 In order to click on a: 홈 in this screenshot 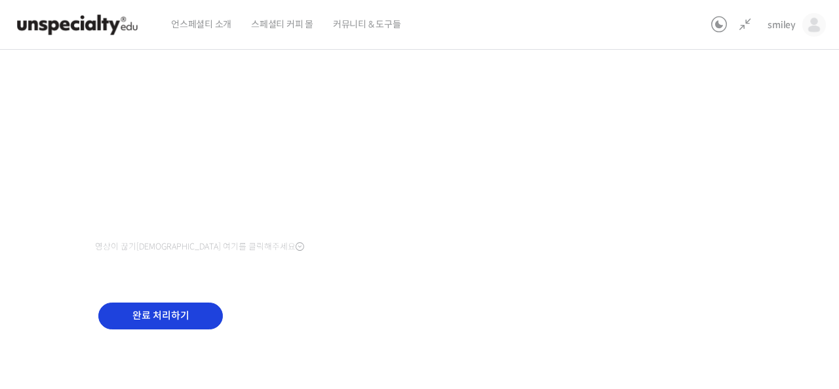, I will do `click(45, 297)`.